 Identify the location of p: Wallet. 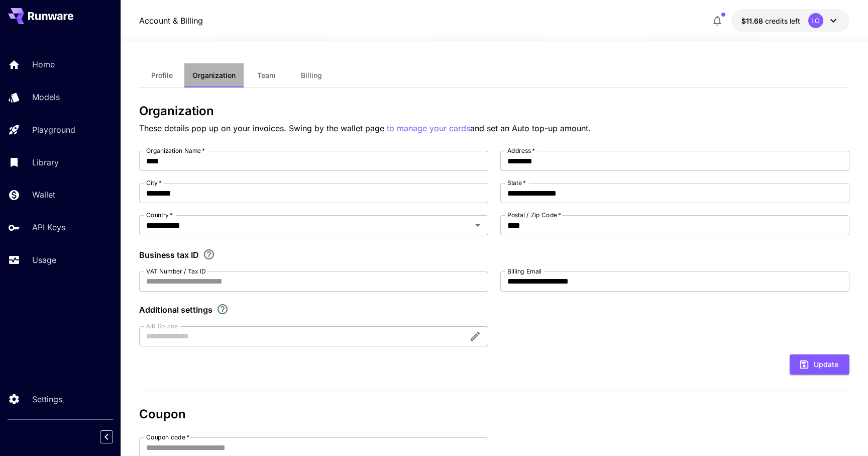
(44, 195).